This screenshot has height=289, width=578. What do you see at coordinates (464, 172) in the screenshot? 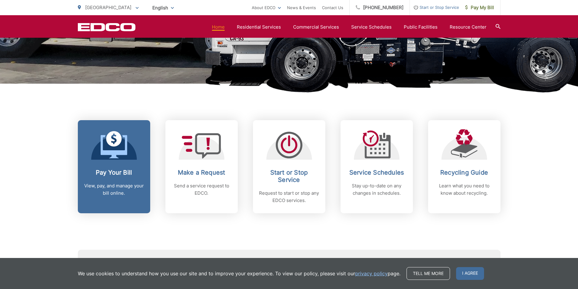
I see `h2: Recycling Guide` at bounding box center [464, 172].